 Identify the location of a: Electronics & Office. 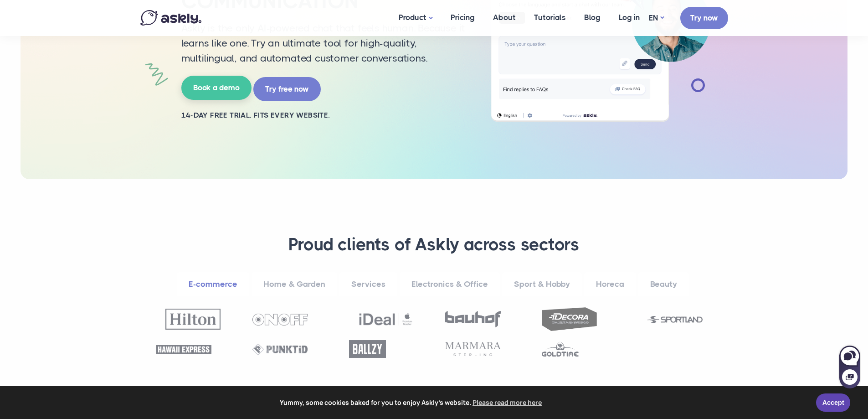
(449, 284).